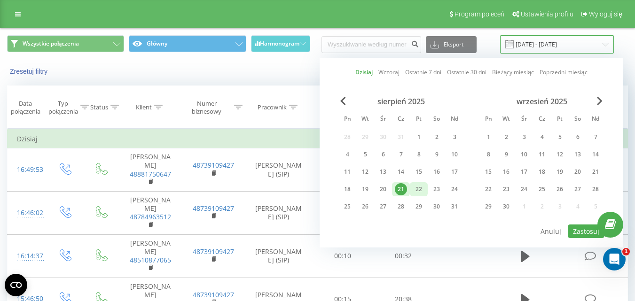 Image resolution: width=635 pixels, height=301 pixels. I want to click on div: śr 13 sie 2025, so click(383, 172).